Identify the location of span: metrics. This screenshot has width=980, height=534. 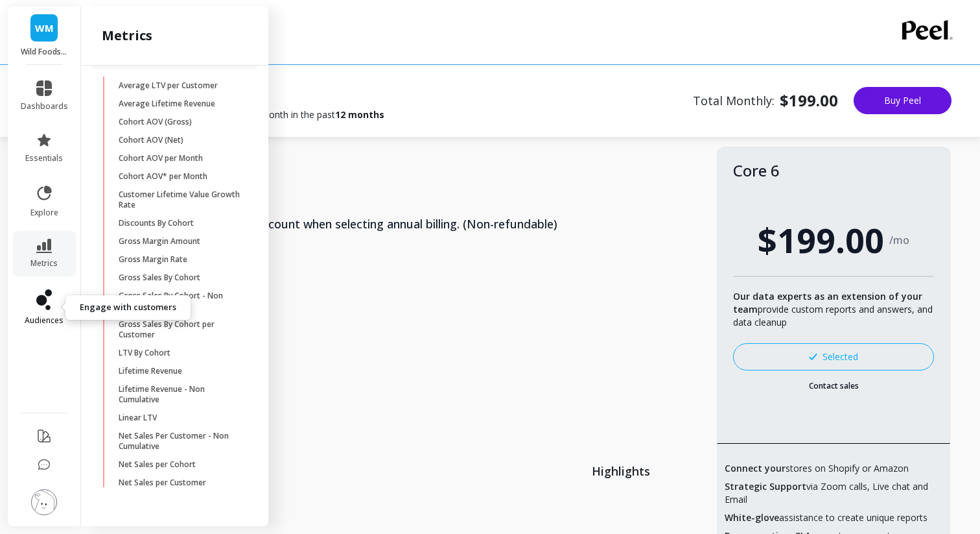
(44, 263).